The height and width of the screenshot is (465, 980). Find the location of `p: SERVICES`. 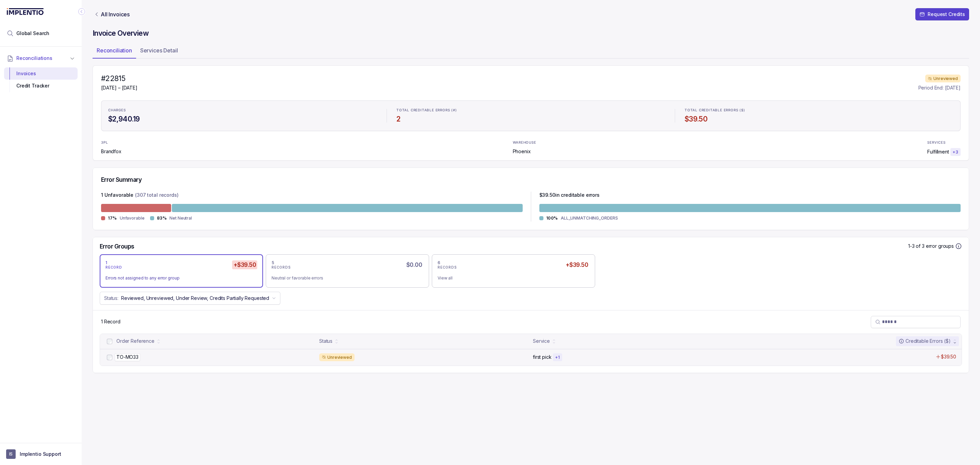

p: SERVICES is located at coordinates (936, 143).